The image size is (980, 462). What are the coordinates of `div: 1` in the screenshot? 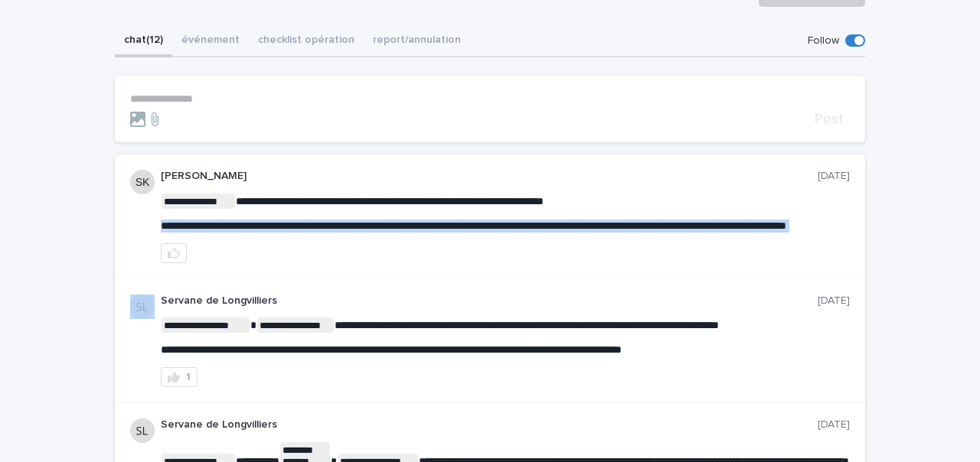 It's located at (188, 377).